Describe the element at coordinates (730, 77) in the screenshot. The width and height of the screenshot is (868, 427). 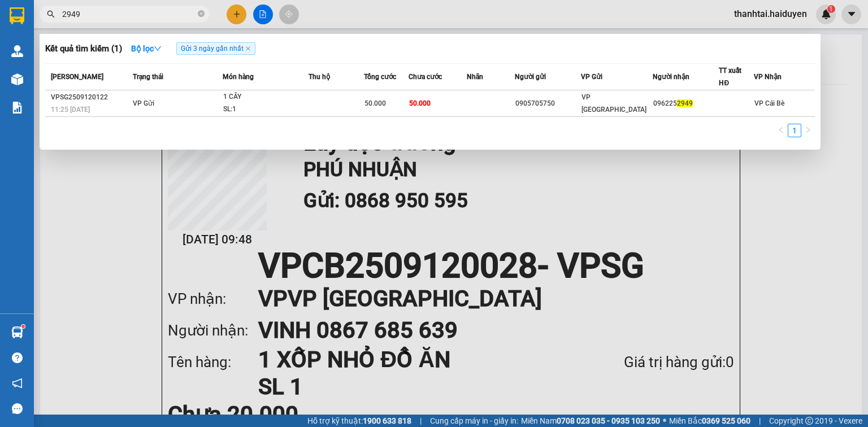
I see `span: TT xuất HĐ` at that location.